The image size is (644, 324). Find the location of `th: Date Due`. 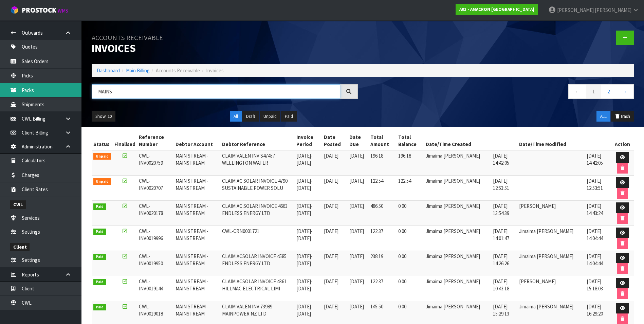

th: Date Due is located at coordinates (358, 141).